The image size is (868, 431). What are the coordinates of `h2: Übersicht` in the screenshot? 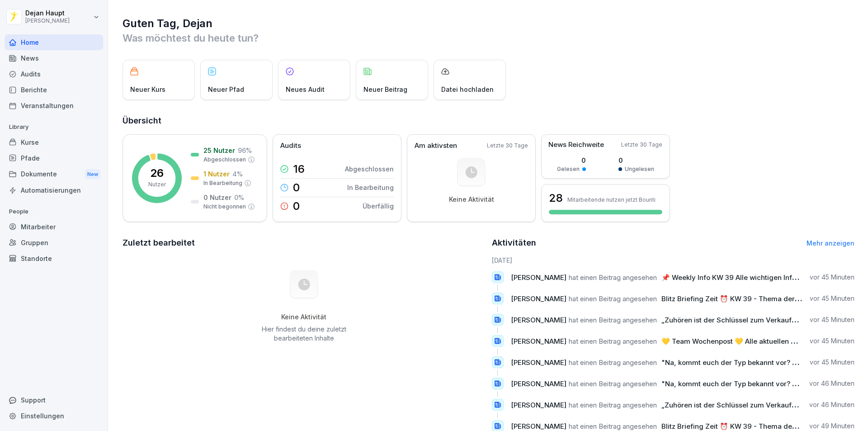 It's located at (488, 121).